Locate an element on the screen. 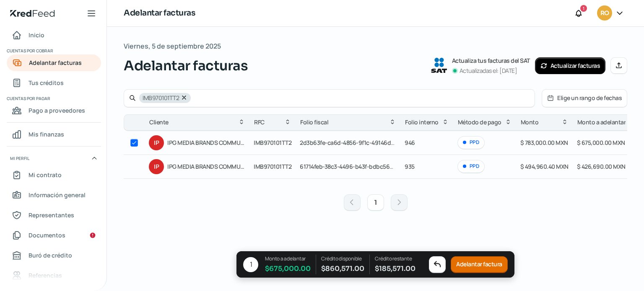 The image size is (644, 291). a: Representantes is located at coordinates (54, 215).